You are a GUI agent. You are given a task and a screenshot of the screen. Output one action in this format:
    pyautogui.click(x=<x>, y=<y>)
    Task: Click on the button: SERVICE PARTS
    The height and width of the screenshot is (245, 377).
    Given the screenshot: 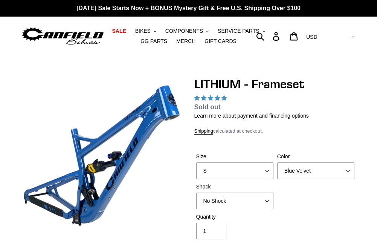 What is the action you would take?
    pyautogui.click(x=241, y=31)
    